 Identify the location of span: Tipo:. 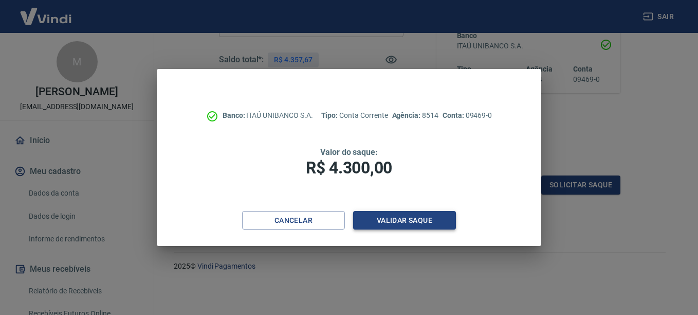
(331, 115).